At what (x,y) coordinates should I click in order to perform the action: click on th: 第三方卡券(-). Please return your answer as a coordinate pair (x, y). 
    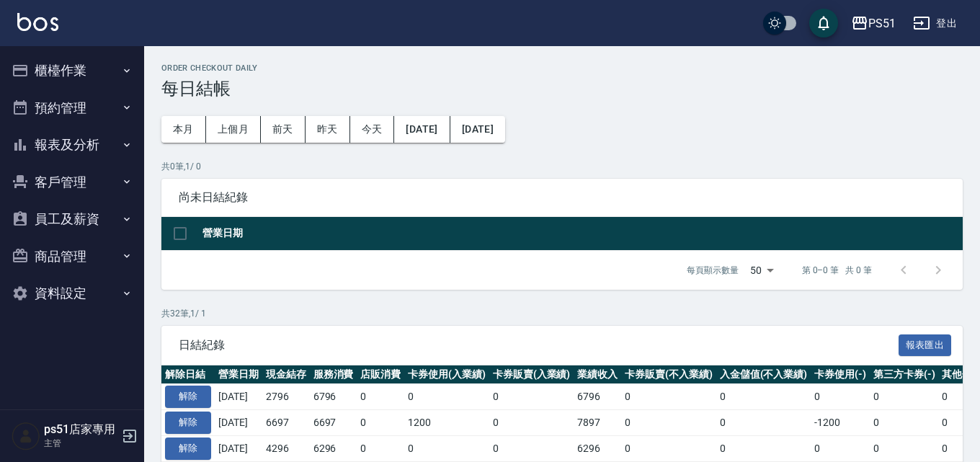
    Looking at the image, I should click on (904, 375).